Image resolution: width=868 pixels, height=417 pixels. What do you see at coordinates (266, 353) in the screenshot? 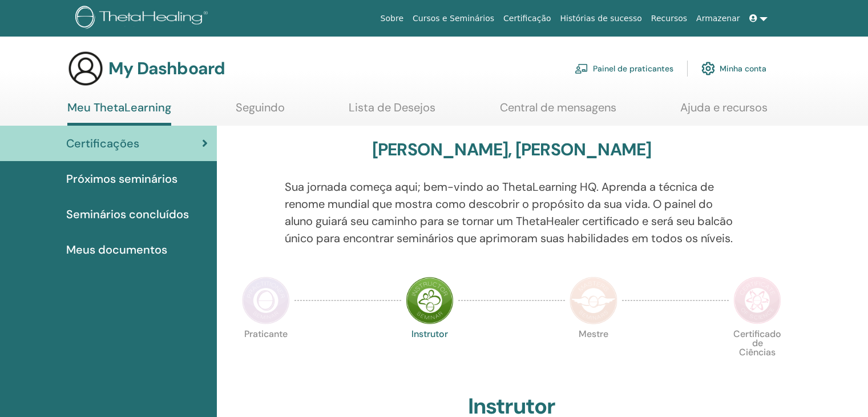
I see `p: Praticante` at bounding box center [266, 353].